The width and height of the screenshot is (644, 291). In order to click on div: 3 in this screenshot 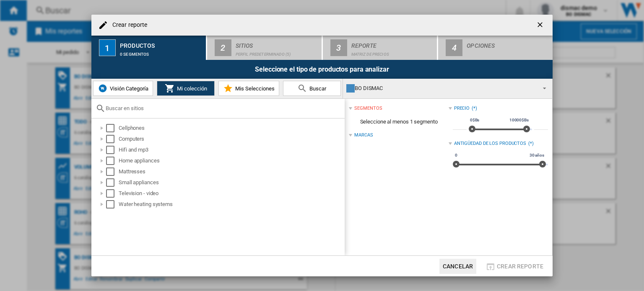, I will do `click(339, 48)`.